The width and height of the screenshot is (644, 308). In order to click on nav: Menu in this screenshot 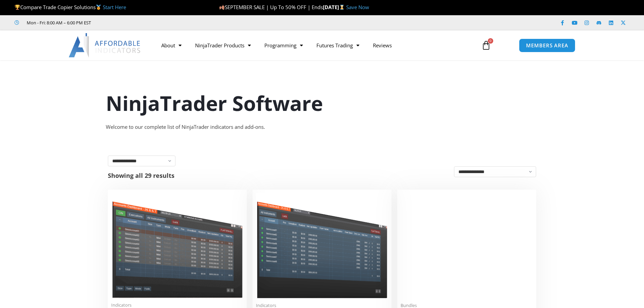, I will do `click(314, 45)`.